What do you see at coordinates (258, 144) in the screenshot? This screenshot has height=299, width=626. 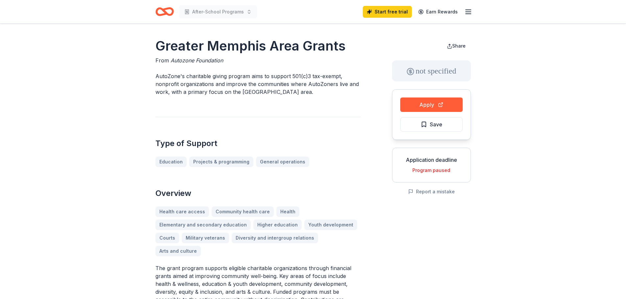 I see `h2: Type of Support` at bounding box center [258, 144].